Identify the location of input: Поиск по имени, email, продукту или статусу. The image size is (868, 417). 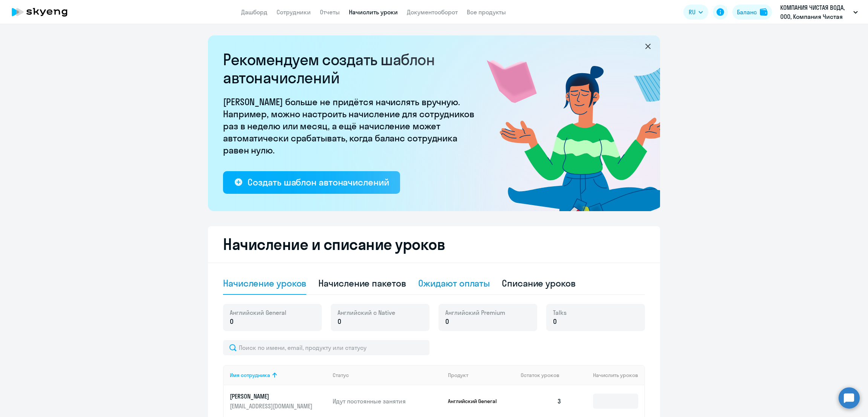
(326, 347).